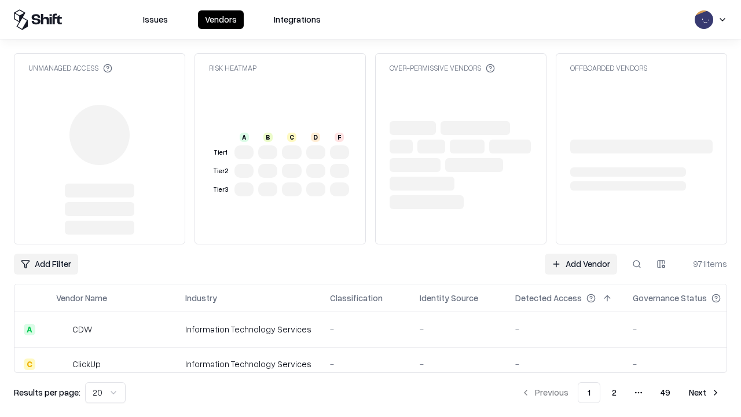  Describe the element at coordinates (62, 364) in the screenshot. I see `img: ClickUp` at that location.